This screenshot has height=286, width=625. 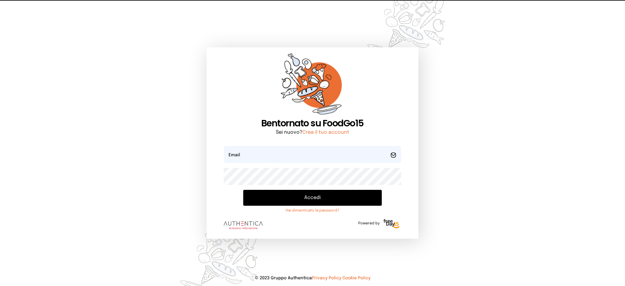 What do you see at coordinates (312, 123) in the screenshot?
I see `h1: Bentornato su FoodGo15` at bounding box center [312, 123].